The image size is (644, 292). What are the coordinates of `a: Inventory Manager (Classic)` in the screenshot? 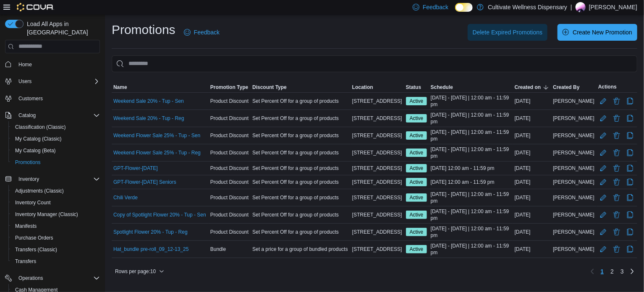 It's located at (46, 214).